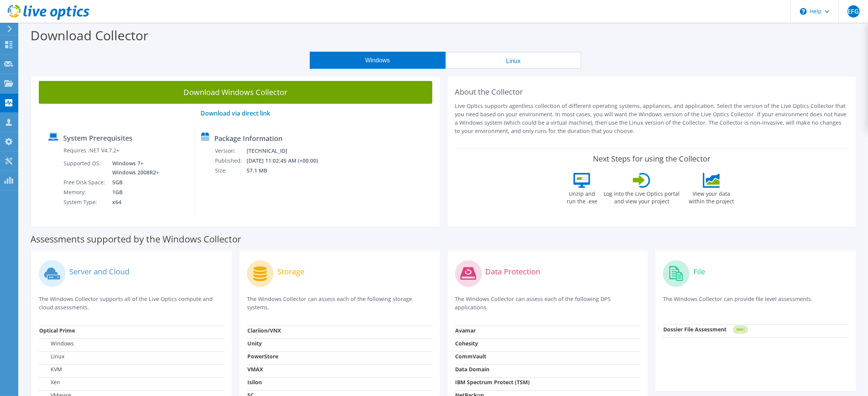 This screenshot has height=396, width=868. I want to click on label: Linux, so click(52, 357).